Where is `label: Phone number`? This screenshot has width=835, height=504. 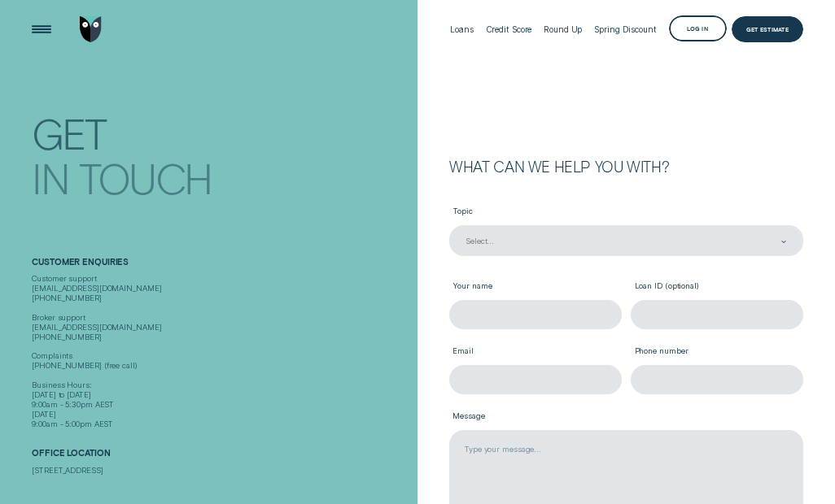 label: Phone number is located at coordinates (716, 352).